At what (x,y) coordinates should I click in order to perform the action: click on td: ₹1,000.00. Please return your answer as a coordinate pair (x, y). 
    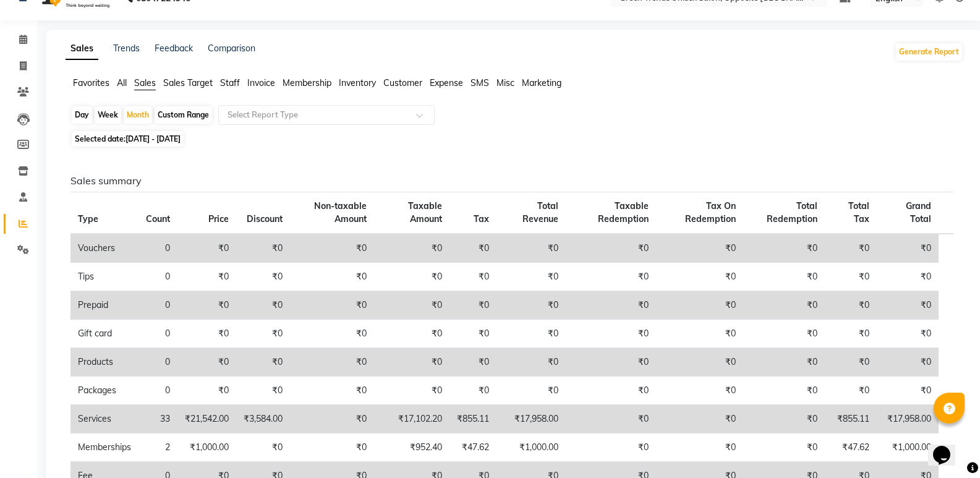
    Looking at the image, I should click on (207, 448).